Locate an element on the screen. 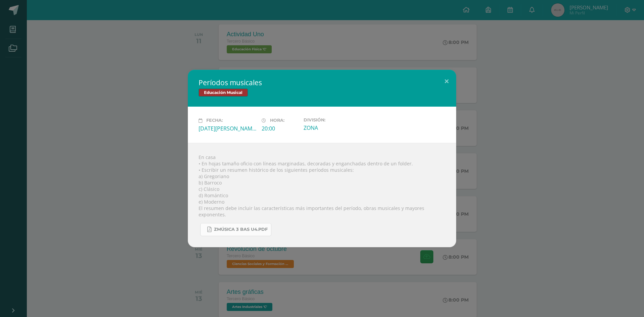  div: 20:00 is located at coordinates (280, 129).